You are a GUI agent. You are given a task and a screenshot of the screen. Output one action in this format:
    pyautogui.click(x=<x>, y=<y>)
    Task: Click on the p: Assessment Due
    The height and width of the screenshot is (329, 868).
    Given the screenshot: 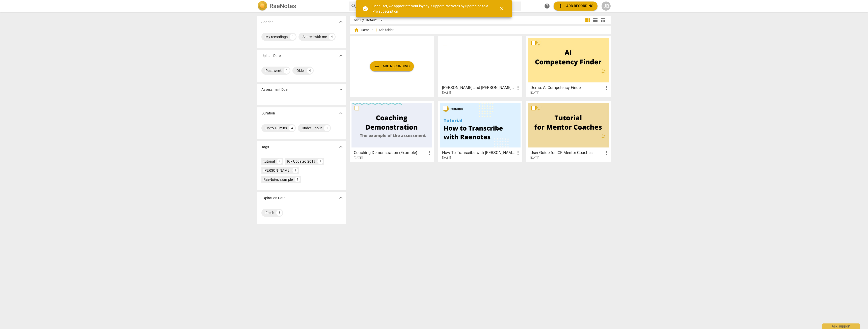 What is the action you would take?
    pyautogui.click(x=274, y=90)
    